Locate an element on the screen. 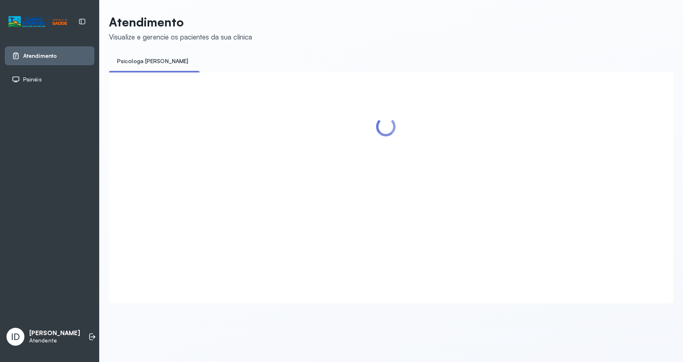  span: Atendimento is located at coordinates (40, 56).